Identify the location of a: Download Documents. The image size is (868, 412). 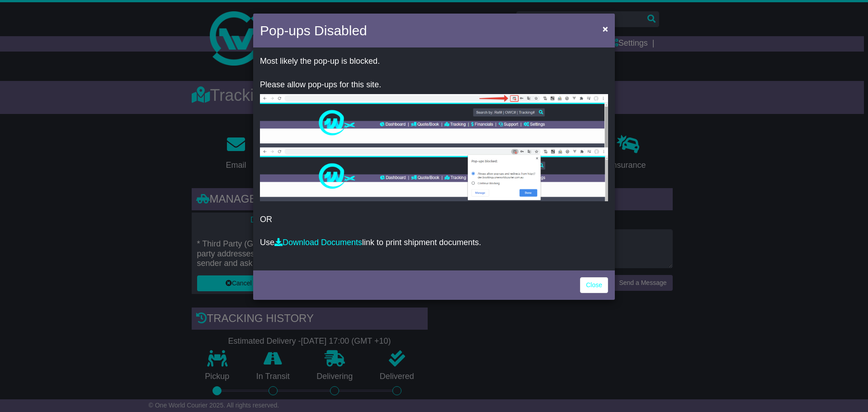
(318, 242).